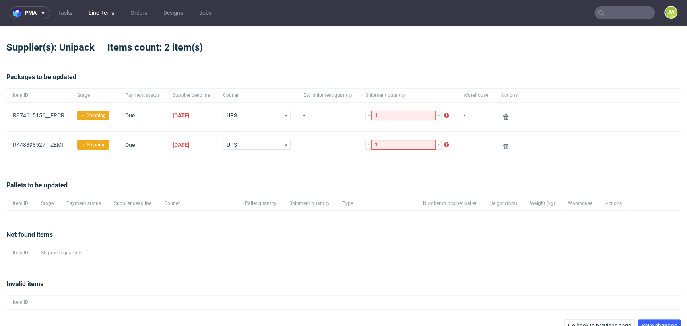  I want to click on span: Items count: 2 item(s), so click(161, 47).